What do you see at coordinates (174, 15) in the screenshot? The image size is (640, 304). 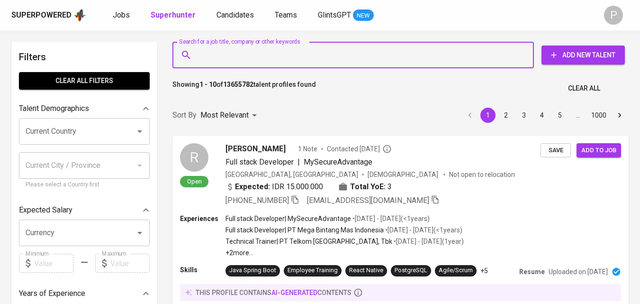 I see `a: Superhunter` at bounding box center [174, 15].